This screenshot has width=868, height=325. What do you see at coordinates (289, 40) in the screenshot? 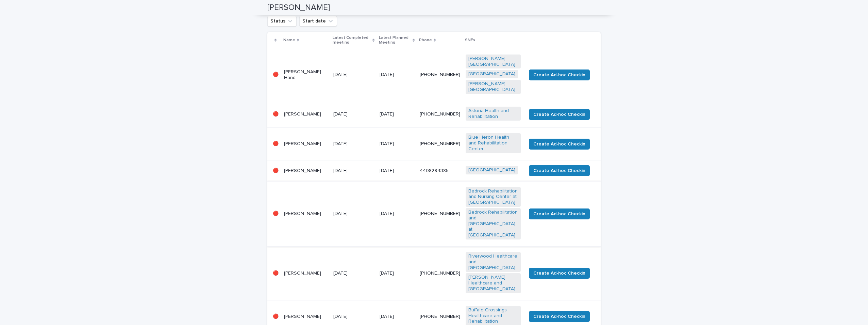
I see `p: Name` at bounding box center [289, 40].